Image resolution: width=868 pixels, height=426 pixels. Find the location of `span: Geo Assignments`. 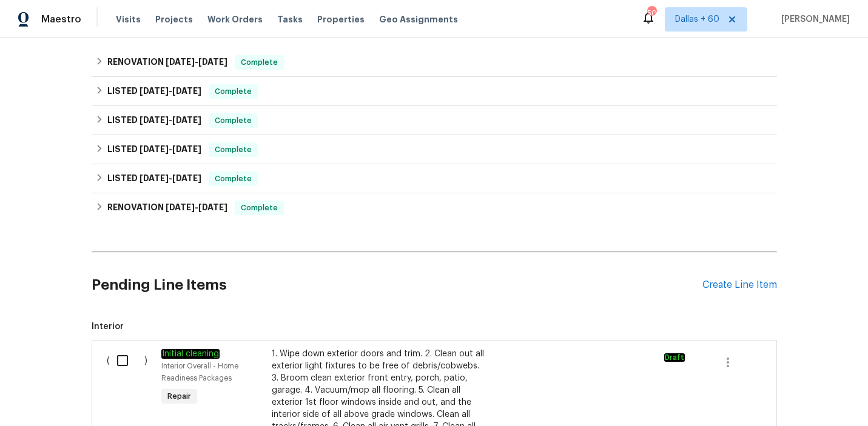

span: Geo Assignments is located at coordinates (418, 19).